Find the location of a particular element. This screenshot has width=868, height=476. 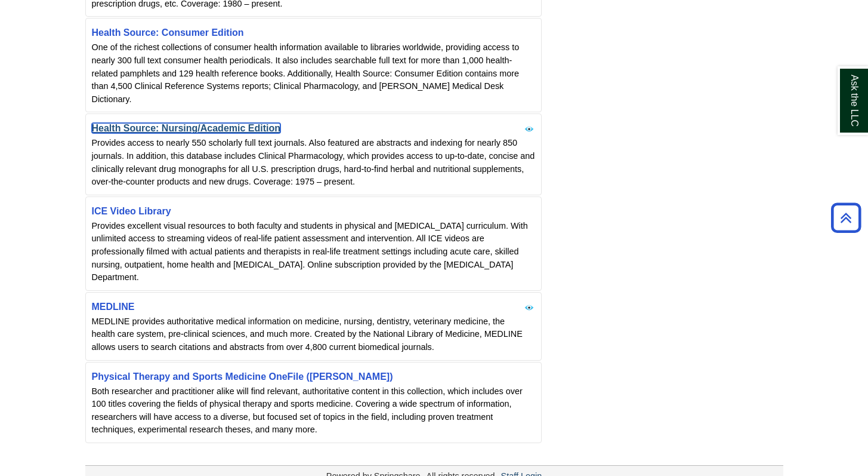

div: MEDLINE provides authoritative medical information on medicine, nursing, dentistry, veterinary me... is located at coordinates (313, 335).